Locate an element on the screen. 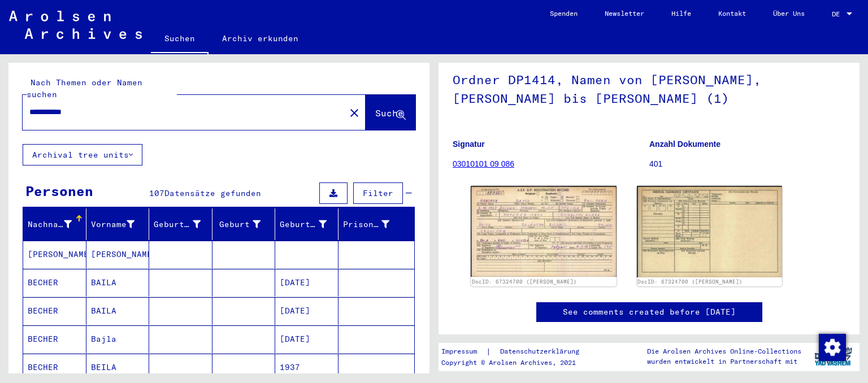 This screenshot has height=383, width=868. mat-header-cell: Geburtsdatum is located at coordinates (307, 225).